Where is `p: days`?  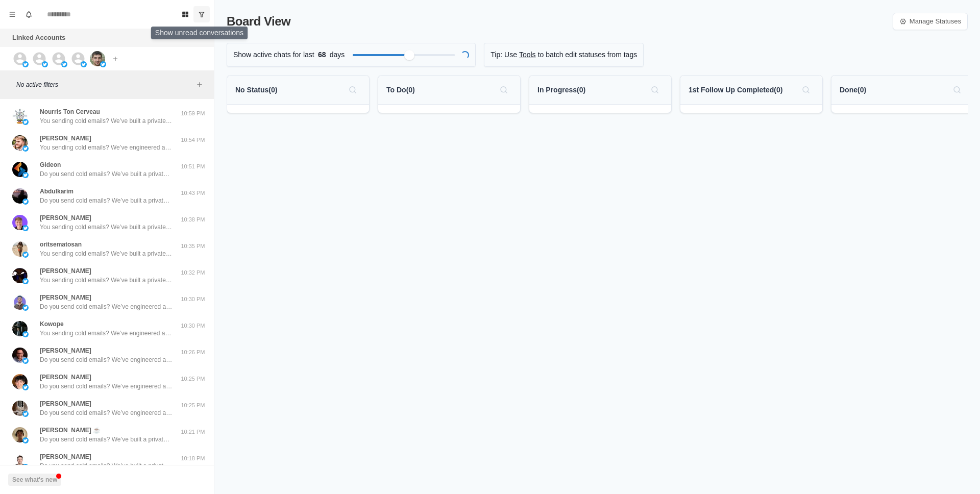 p: days is located at coordinates (337, 55).